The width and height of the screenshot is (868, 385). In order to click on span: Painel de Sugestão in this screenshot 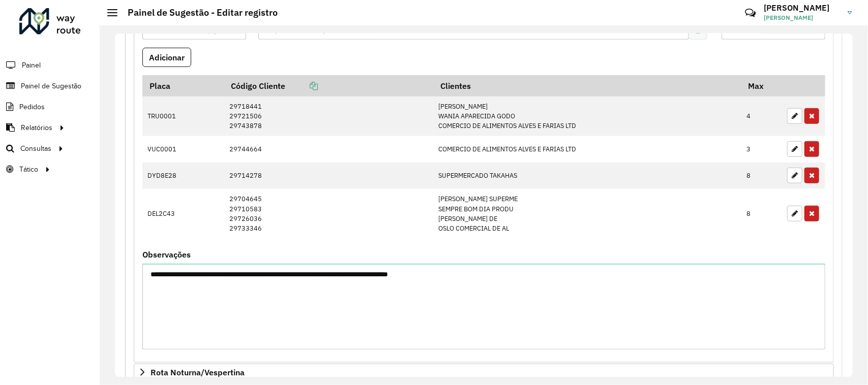, I will do `click(51, 86)`.